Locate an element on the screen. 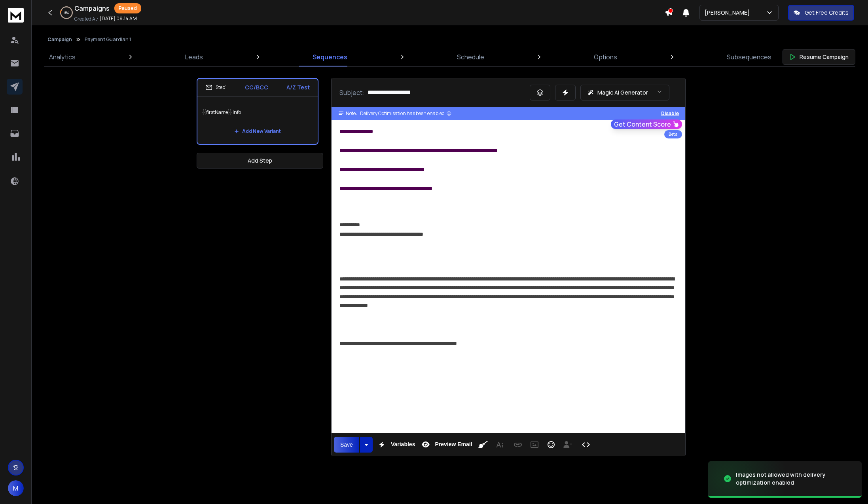 The image size is (868, 504). button: Save is located at coordinates (347, 445).